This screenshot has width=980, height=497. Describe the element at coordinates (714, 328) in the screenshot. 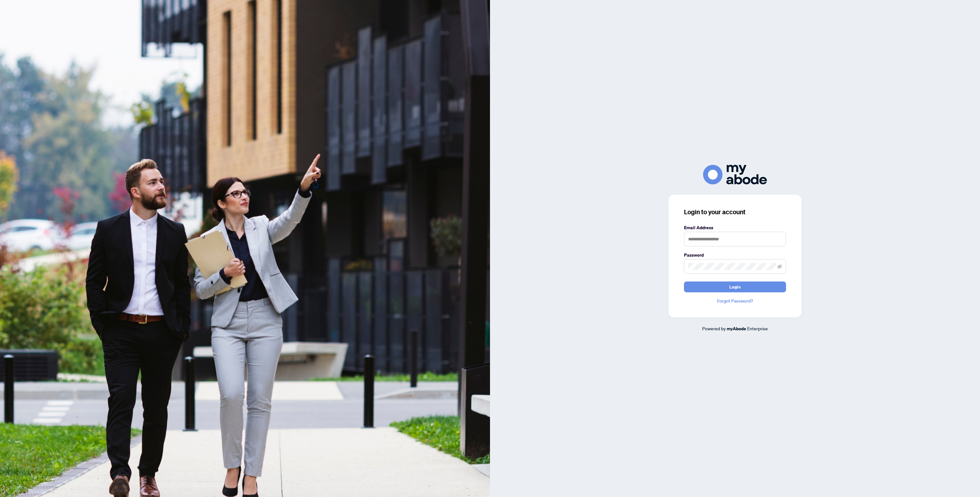

I see `span: Powered by` at that location.